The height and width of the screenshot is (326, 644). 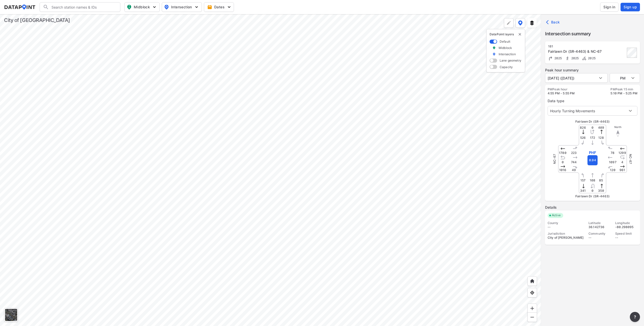 I want to click on img: close-external-leyer.3061a1c7.svg, so click(x=520, y=35).